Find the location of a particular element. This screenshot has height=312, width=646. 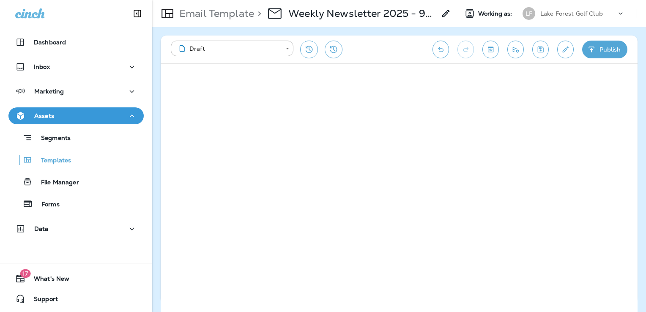

p: Inbox is located at coordinates (42, 67).